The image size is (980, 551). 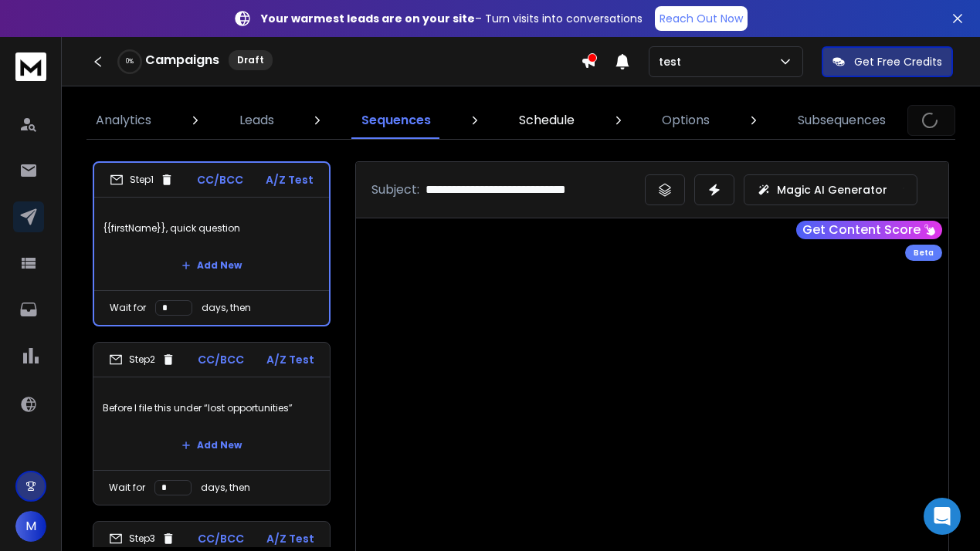 What do you see at coordinates (841, 121) in the screenshot?
I see `p: Subsequences` at bounding box center [841, 121].